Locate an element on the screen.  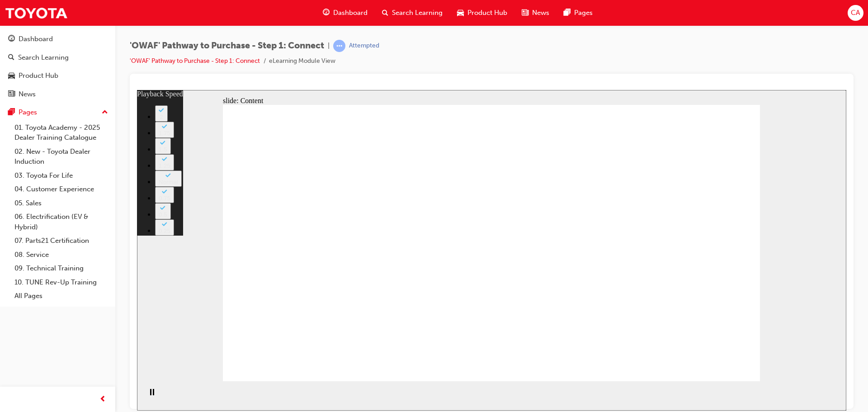
div: News is located at coordinates (27, 94).